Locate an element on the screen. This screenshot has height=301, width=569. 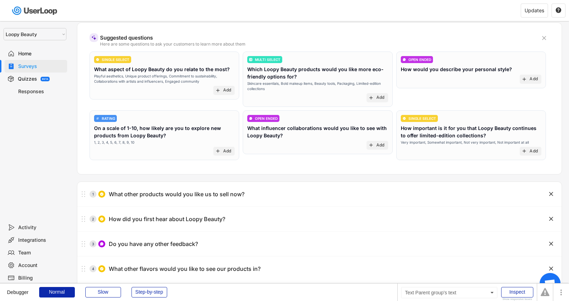
div: On a scale of 1-10, how likely are you to explore new products from Loopy Beauty? is located at coordinates (164, 132).